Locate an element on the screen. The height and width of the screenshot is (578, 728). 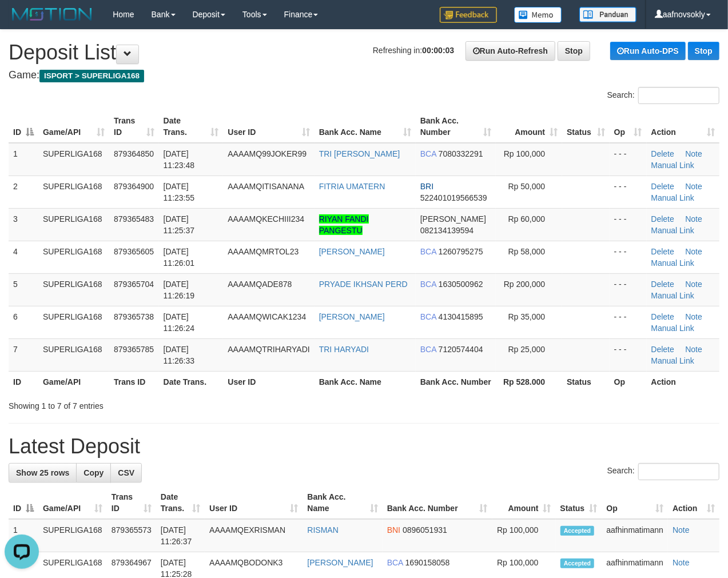
td: 4 is located at coordinates (23, 257).